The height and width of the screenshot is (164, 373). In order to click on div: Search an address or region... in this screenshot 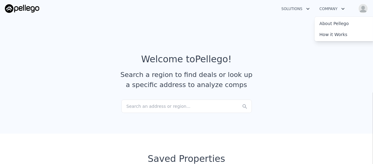, I will do `click(187, 106)`.